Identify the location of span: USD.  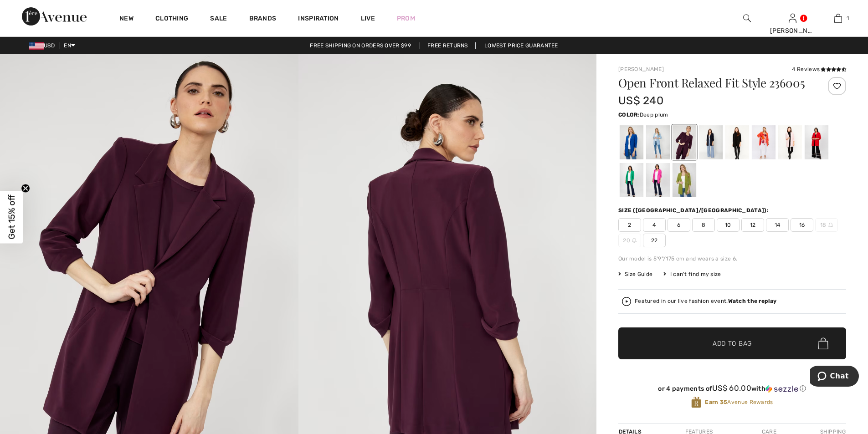
(44, 45).